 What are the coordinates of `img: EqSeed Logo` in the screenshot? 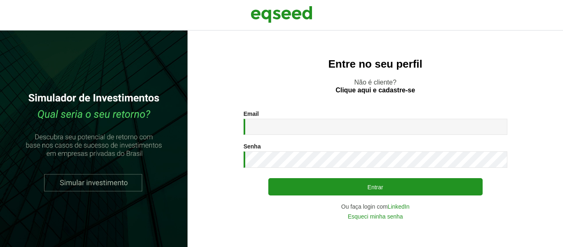 It's located at (282, 14).